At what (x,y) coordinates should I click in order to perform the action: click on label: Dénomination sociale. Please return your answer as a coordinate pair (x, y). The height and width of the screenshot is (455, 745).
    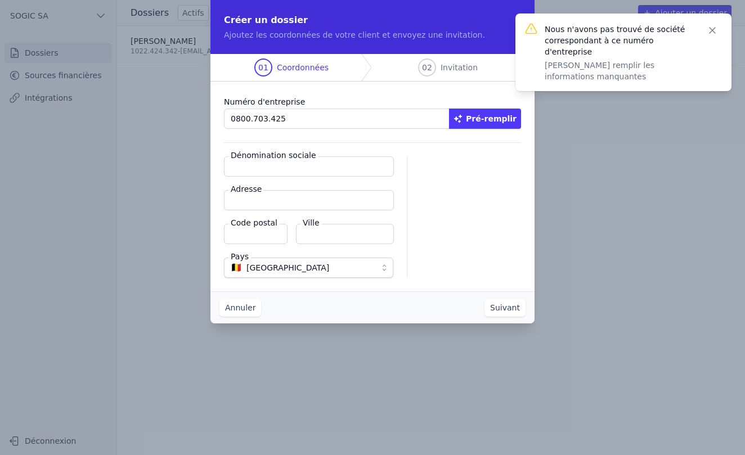
    Looking at the image, I should click on (273, 155).